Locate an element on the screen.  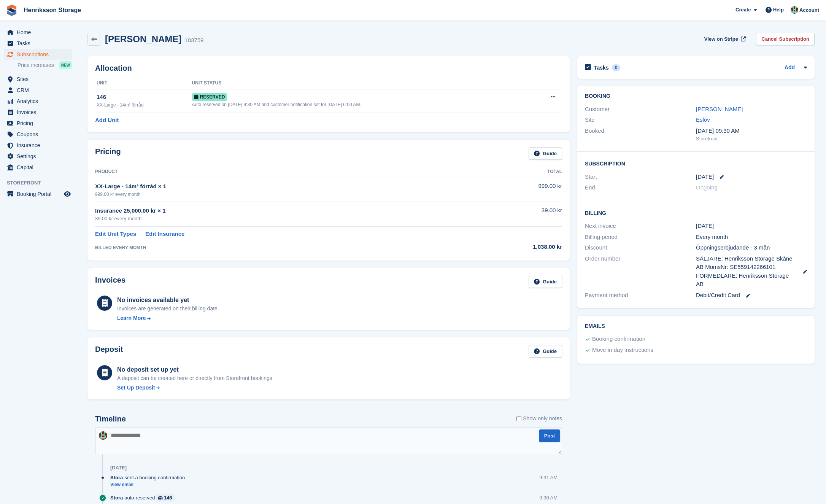
span: Reserved is located at coordinates (209, 97).